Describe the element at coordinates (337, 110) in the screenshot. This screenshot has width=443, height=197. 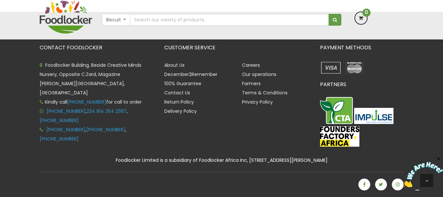
I see `img: CTA` at that location.